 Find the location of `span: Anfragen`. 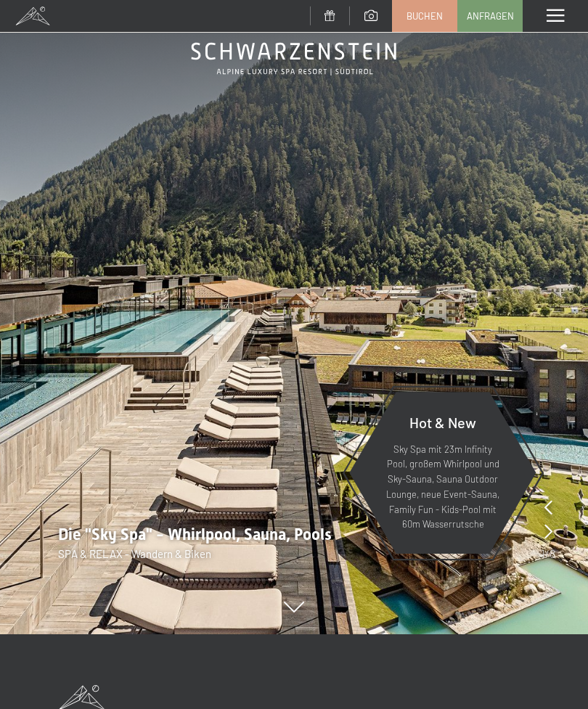

span: Anfragen is located at coordinates (490, 16).